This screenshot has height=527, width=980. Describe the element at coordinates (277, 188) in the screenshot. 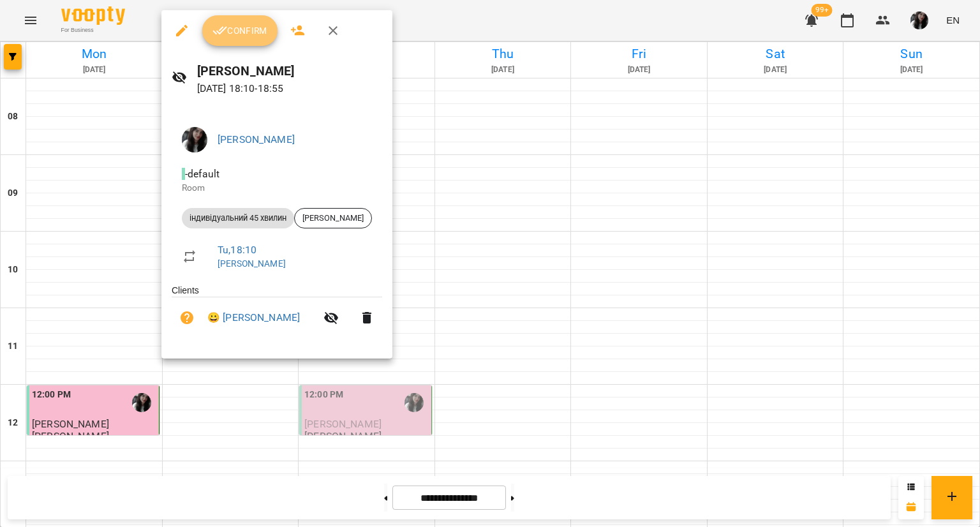

I see `p: Room` at that location.